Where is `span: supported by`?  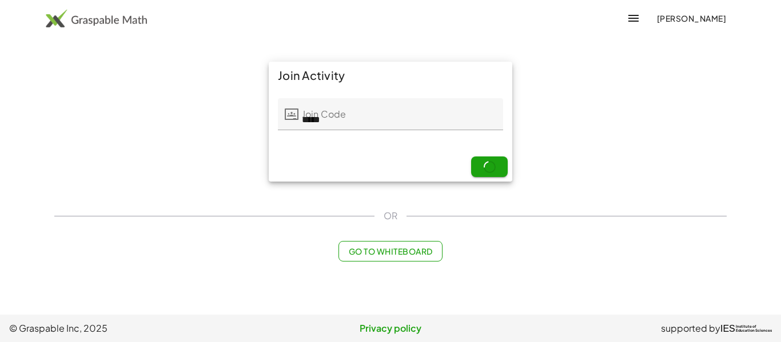
span: supported by is located at coordinates (691, 329).